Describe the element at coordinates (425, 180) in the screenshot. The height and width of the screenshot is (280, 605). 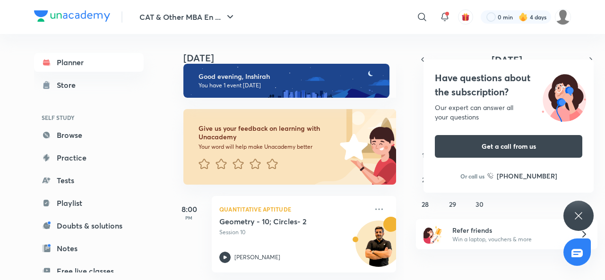
I see `abbr: September 21, 2025` at that location.